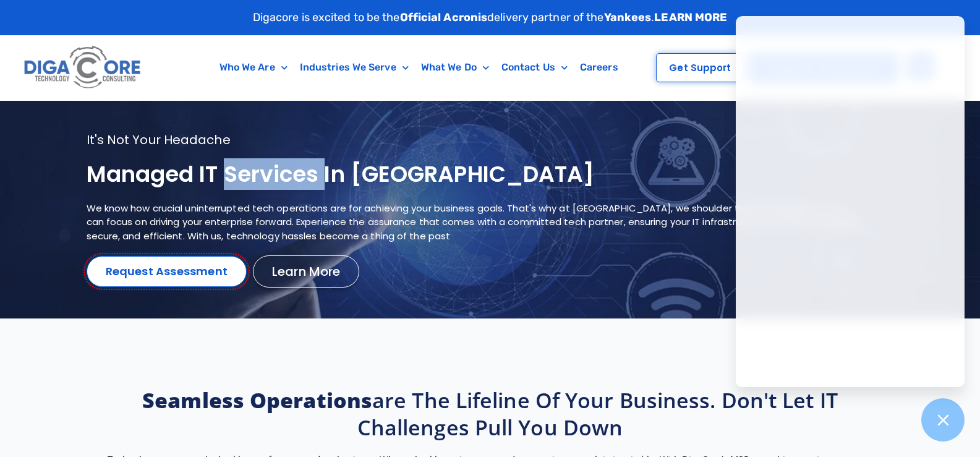 This screenshot has height=457, width=980. Describe the element at coordinates (490, 17) in the screenshot. I see `p: Digacore is excited to be the delivery partner of the .` at that location.